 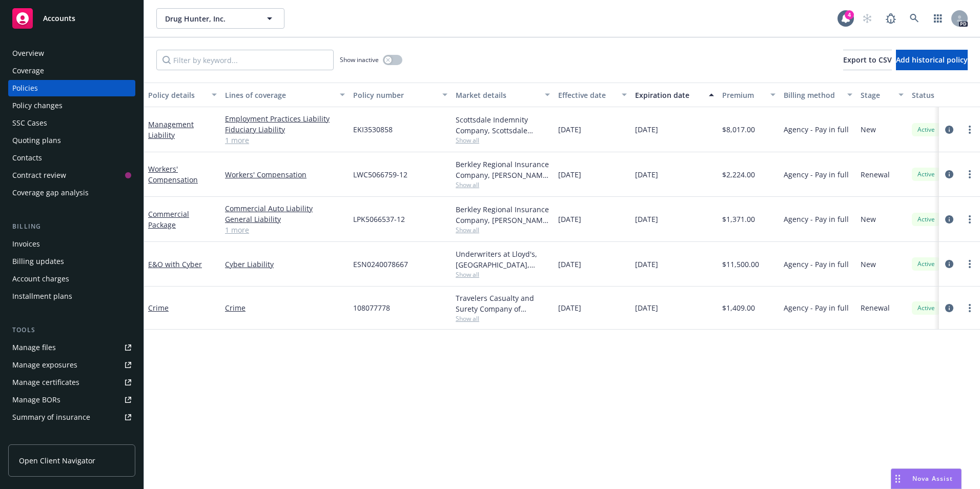 I want to click on div: Overview, so click(x=28, y=53).